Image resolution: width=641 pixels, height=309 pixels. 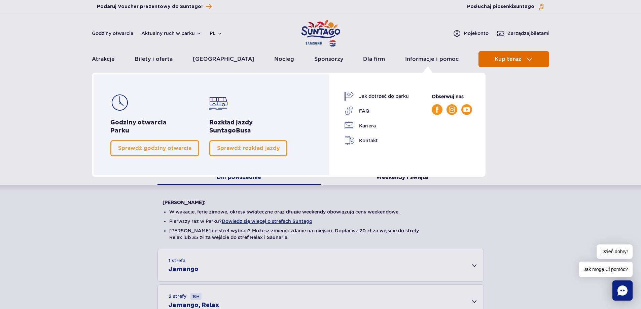 What do you see at coordinates (155, 127) in the screenshot?
I see `h2: Godziny otwarcia Parku` at bounding box center [155, 127].